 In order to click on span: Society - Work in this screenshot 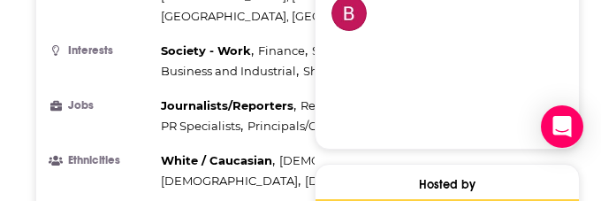, I will do `click(206, 50)`.